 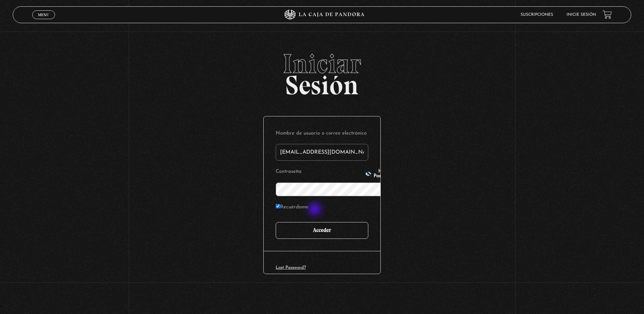 I want to click on label: Nombre de usuario o correo electrónico, so click(x=322, y=133).